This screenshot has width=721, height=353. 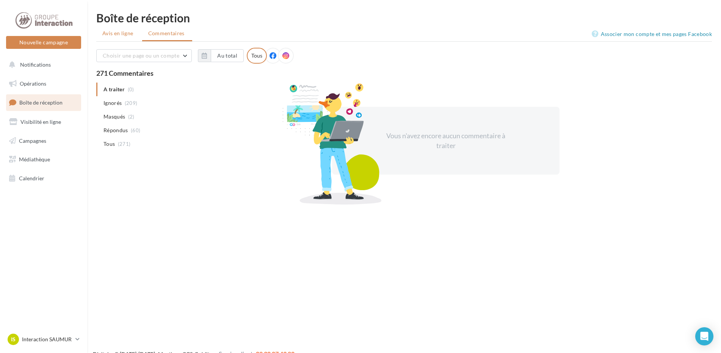 What do you see at coordinates (118, 33) in the screenshot?
I see `span: Avis en ligne` at bounding box center [118, 33].